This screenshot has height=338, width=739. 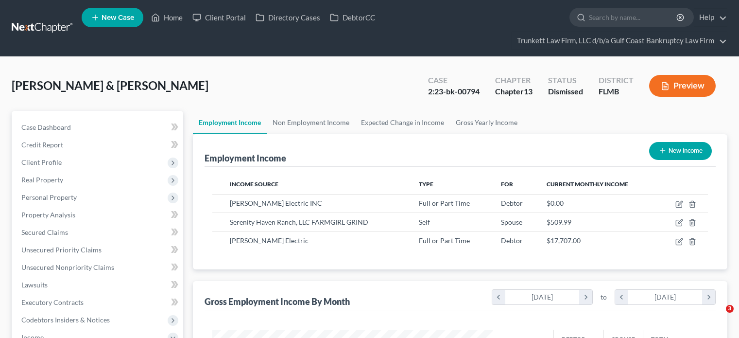 What do you see at coordinates (68, 267) in the screenshot?
I see `span: Unsecured Nonpriority Claims` at bounding box center [68, 267].